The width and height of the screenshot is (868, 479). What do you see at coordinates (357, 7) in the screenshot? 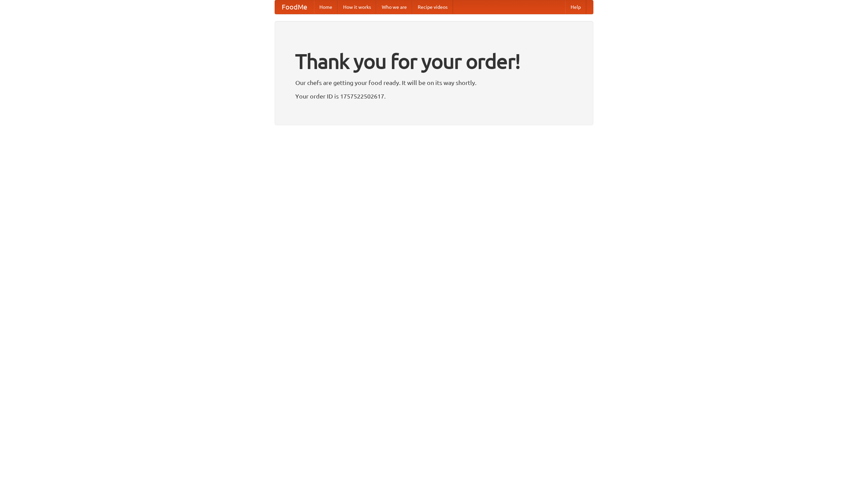
I see `a: How it works` at bounding box center [357, 7].